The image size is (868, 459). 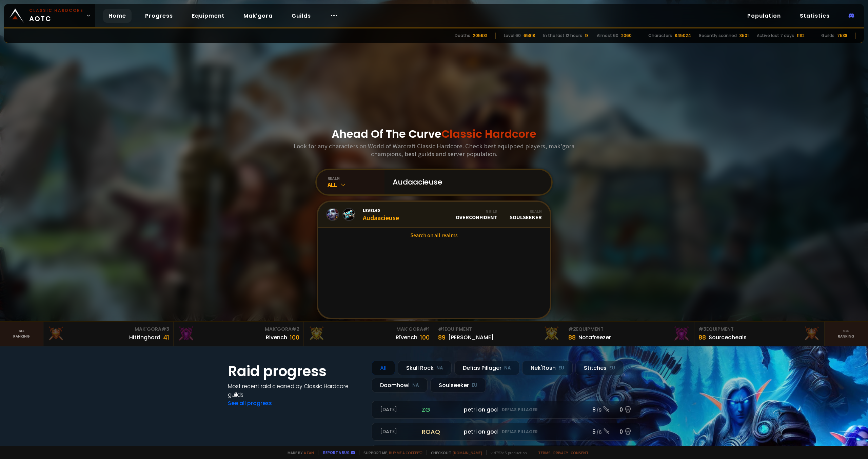 I want to click on div: Recently scanned, so click(x=718, y=36).